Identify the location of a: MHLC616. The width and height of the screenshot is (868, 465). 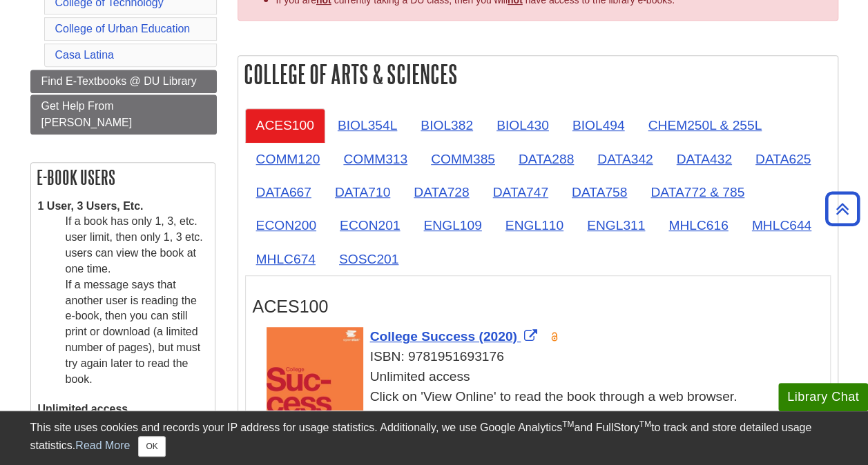
(698, 225).